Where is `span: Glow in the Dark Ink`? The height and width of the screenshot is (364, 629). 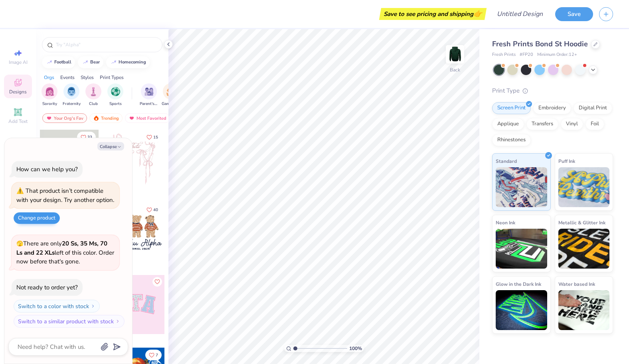 span: Glow in the Dark Ink is located at coordinates (519, 283).